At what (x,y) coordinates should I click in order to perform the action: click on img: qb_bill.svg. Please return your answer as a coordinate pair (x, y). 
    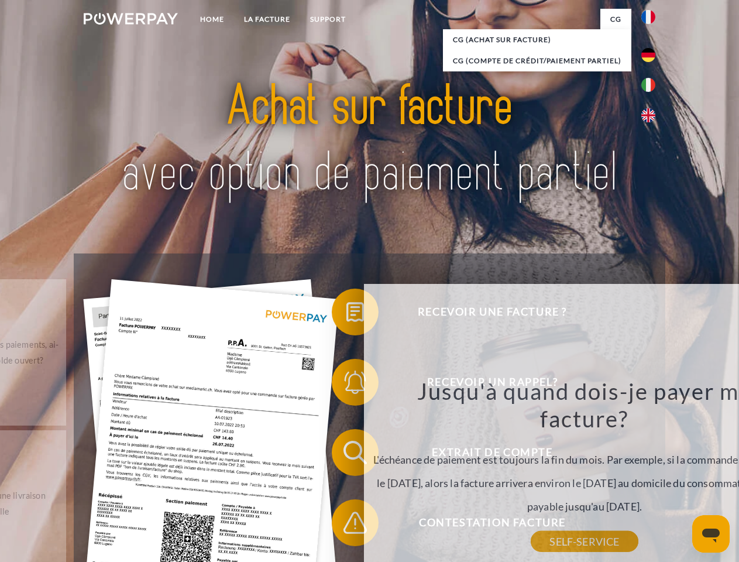
    Looking at the image, I should click on (355, 312).